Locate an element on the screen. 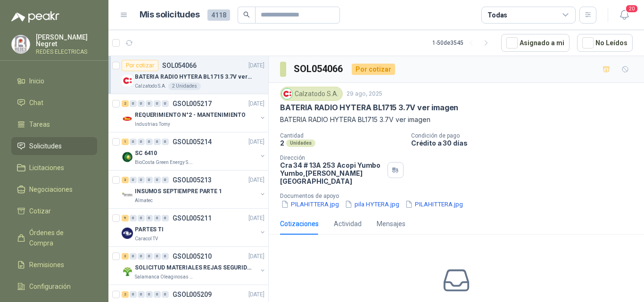  p: Dirección is located at coordinates (332, 158).